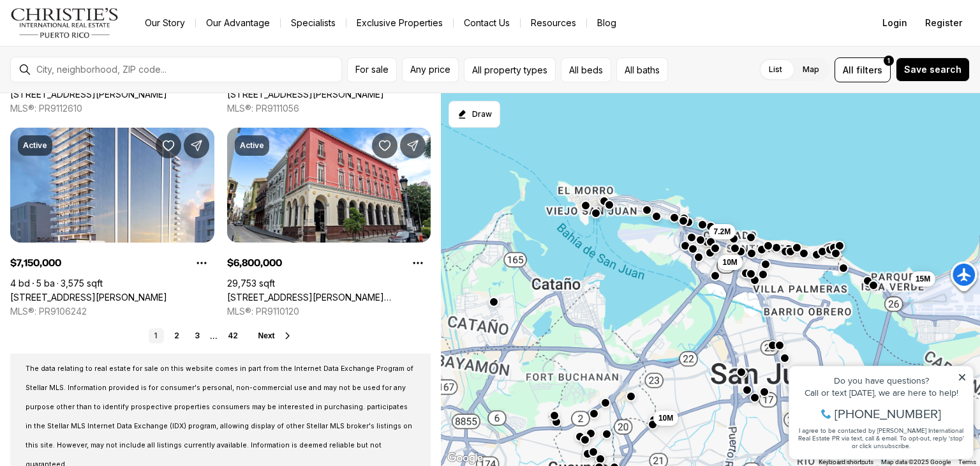  I want to click on button: Login, so click(894, 23).